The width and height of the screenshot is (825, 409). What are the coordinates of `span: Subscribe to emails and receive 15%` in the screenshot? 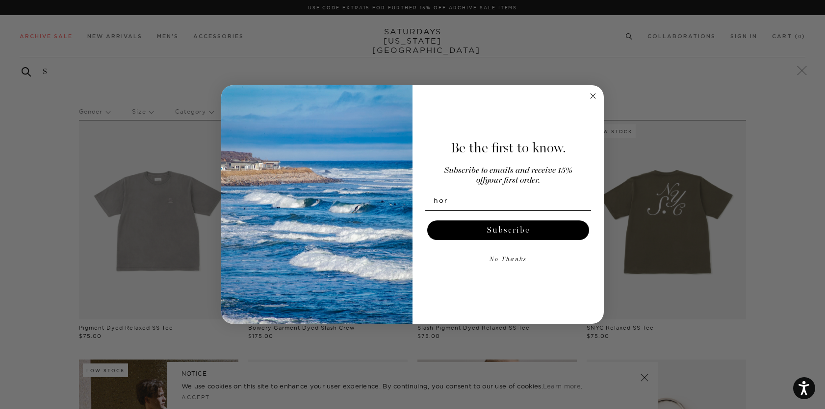 It's located at (508, 171).